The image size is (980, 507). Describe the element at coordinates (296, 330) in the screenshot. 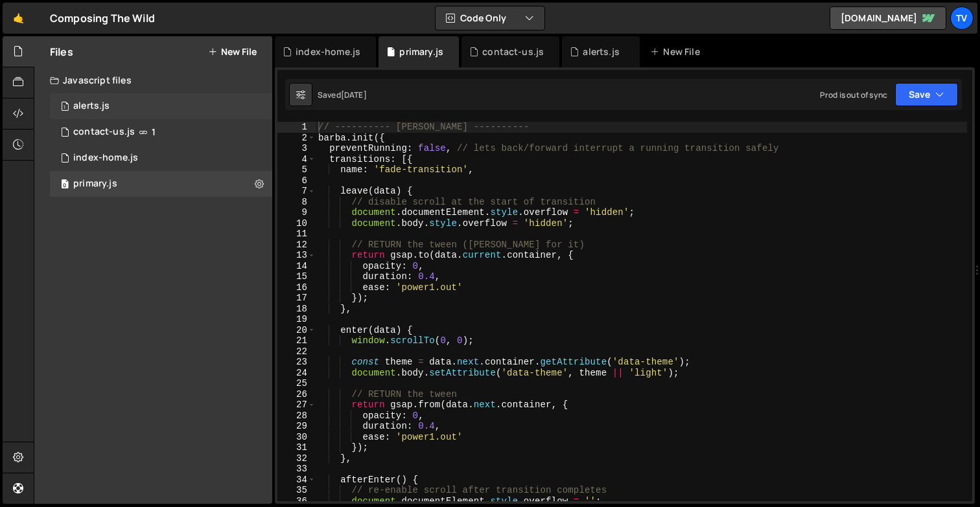

I see `div: 20` at that location.